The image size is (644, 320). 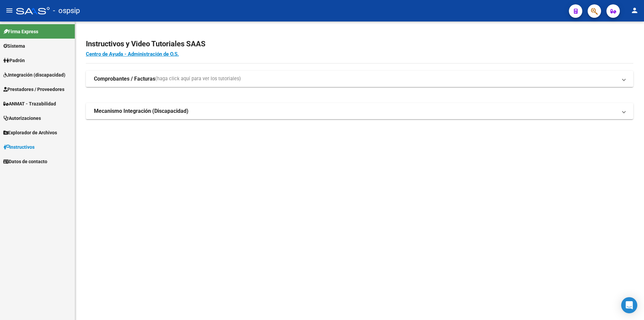 What do you see at coordinates (359, 111) in the screenshot?
I see `mat-expansion-panel-header: Mecanismo Integración (Discapacidad)` at bounding box center [359, 111].